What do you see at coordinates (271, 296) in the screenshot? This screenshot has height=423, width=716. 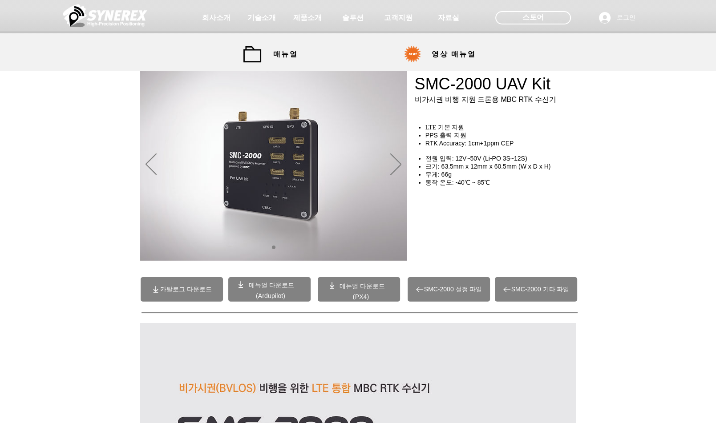 I see `span: (Ardupilot)` at bounding box center [271, 296].